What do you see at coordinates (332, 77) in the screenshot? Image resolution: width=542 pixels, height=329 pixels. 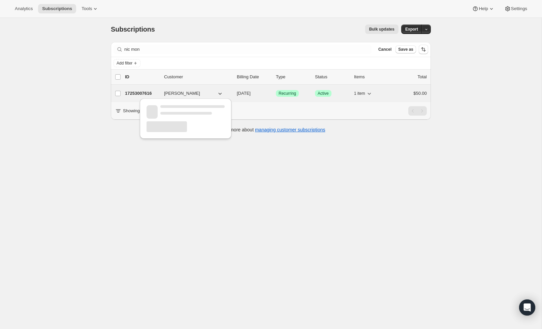 I see `p: Status` at bounding box center [332, 77].